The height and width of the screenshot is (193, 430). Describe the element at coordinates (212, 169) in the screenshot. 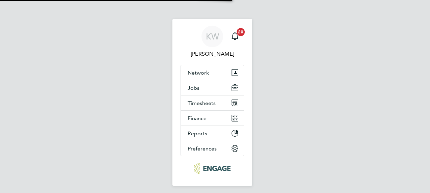

I see `a: Go to home page` at that location.